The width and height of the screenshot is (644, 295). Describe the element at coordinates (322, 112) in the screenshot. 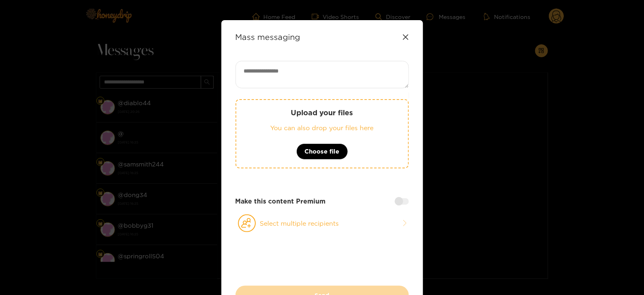

I see `p: Upload your files` at that location.